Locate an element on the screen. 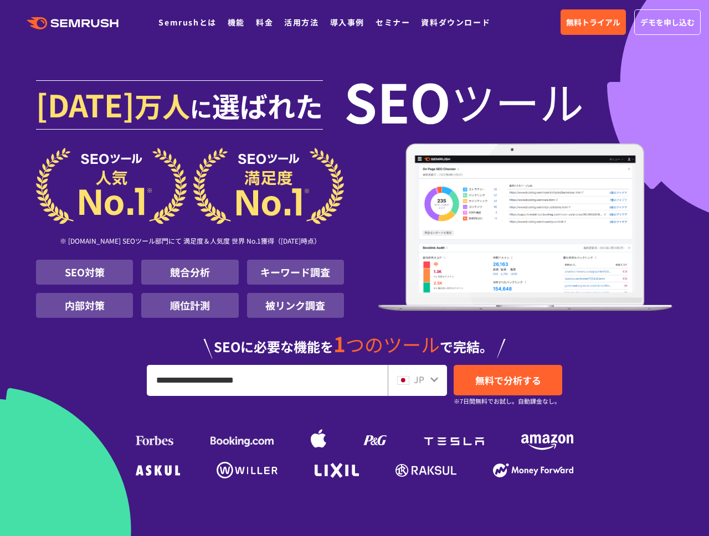 The height and width of the screenshot is (536, 709). div: SEOに必要な機能を is located at coordinates (355, 341).